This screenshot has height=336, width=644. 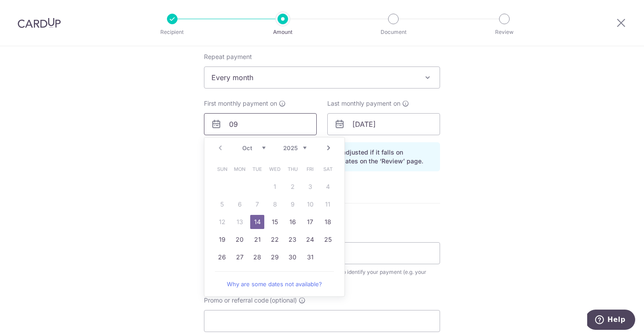 I want to click on p: Review, so click(x=504, y=32).